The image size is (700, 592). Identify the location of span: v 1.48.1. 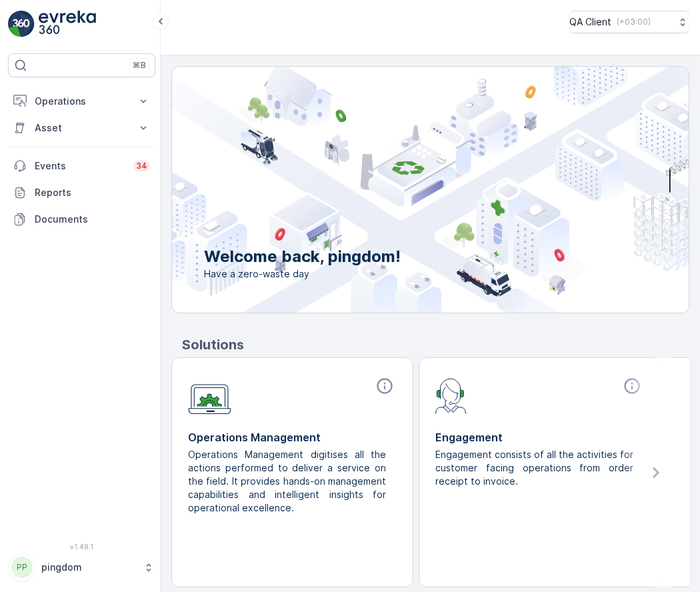
(81, 547).